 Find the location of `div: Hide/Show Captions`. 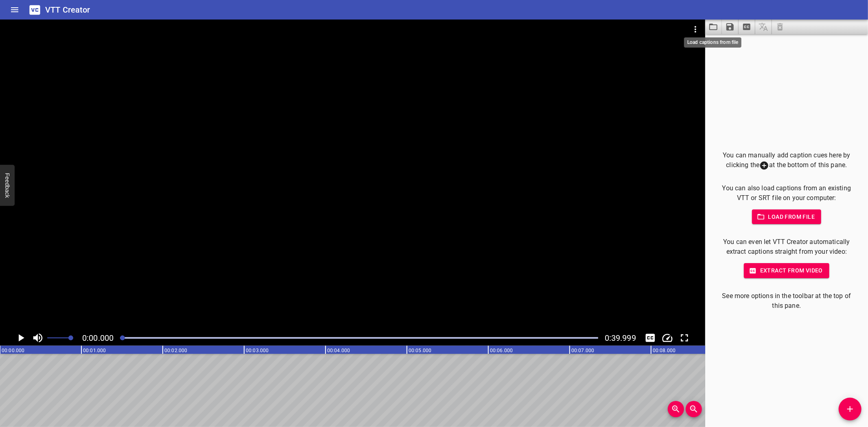

div: Hide/Show Captions is located at coordinates (650, 338).